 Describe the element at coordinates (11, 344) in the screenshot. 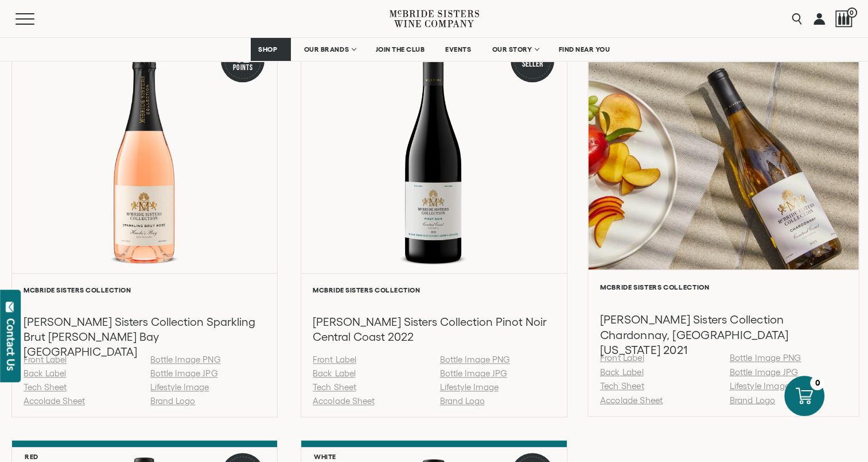

I see `div: Contact Us` at that location.